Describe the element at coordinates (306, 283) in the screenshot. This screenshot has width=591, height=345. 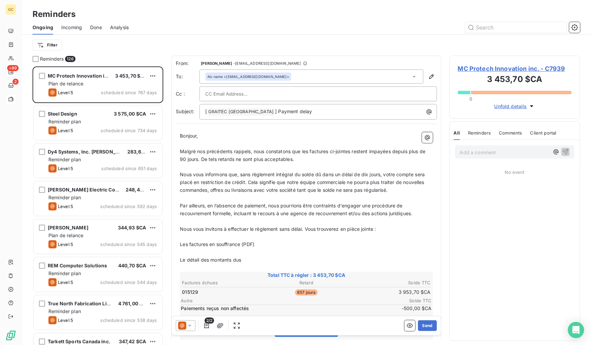
I see `th: Retard` at that location.